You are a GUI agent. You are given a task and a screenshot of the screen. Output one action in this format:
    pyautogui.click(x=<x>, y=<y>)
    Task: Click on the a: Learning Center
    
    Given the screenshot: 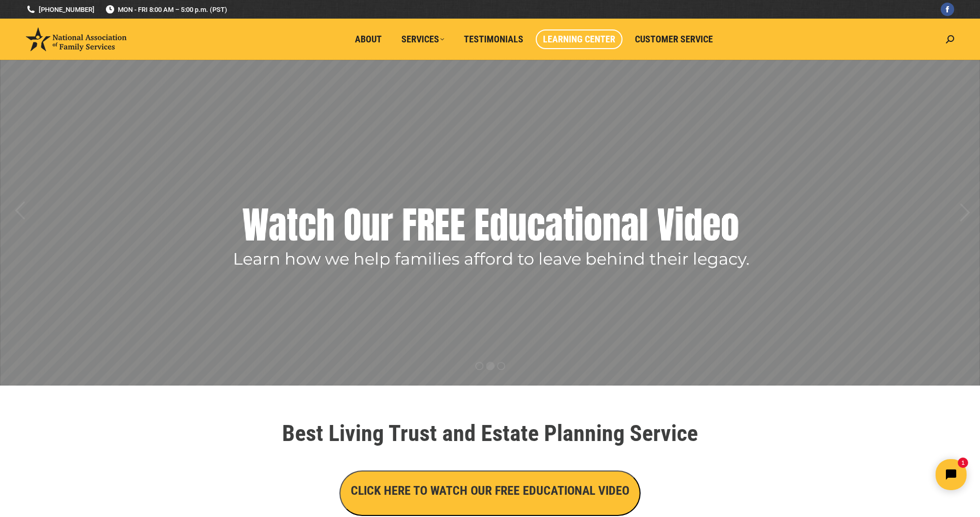 What is the action you would take?
    pyautogui.click(x=579, y=39)
    